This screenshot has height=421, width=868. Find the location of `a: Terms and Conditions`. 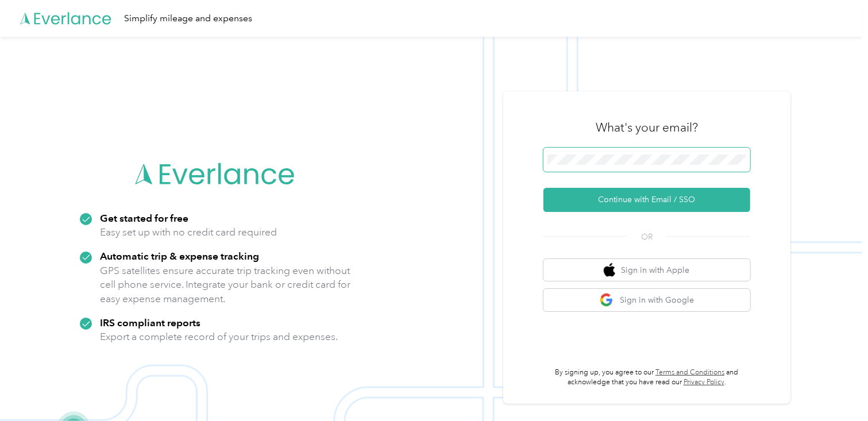

a: Terms and Conditions is located at coordinates (690, 372).